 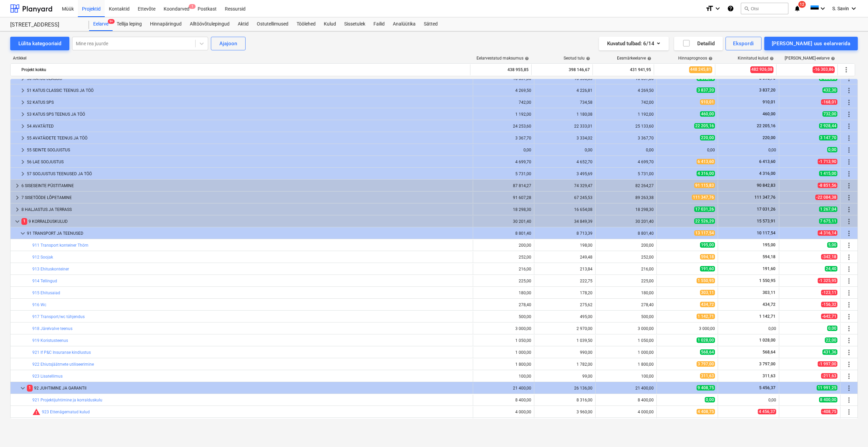 What do you see at coordinates (503, 305) in the screenshot?
I see `div: 278,40` at bounding box center [503, 305].